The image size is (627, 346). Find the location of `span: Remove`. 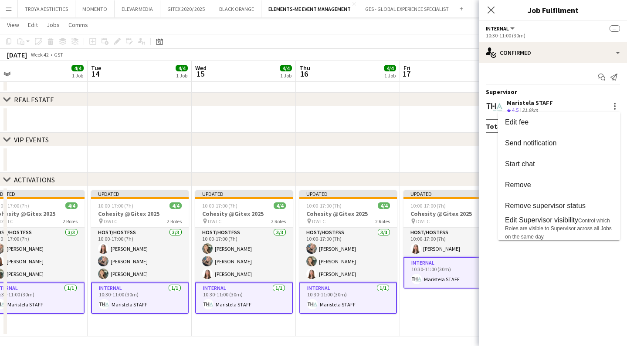

span: Remove is located at coordinates (518, 185).